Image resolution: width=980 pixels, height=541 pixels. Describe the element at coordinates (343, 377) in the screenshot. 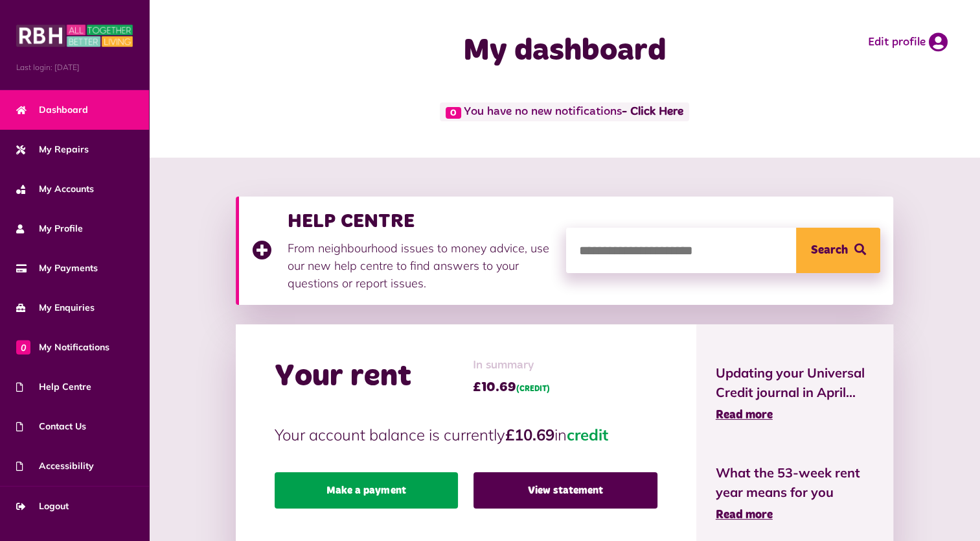

I see `h2: Your rent` at that location.